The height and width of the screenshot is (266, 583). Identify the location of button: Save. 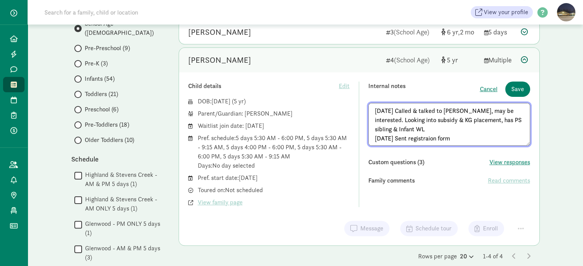
(517, 89).